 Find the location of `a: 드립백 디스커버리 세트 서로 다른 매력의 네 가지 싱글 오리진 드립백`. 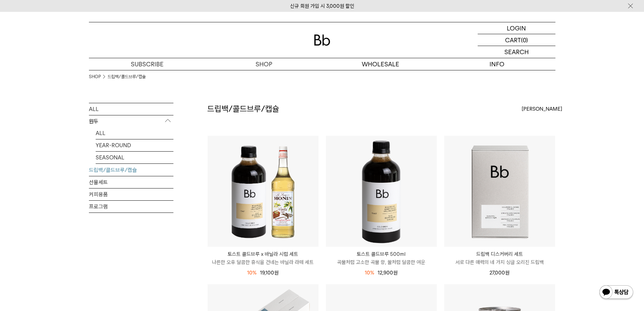

a: 드립백 디스커버리 세트 서로 다른 매력의 네 가지 싱글 오리진 드립백 is located at coordinates (500, 258).